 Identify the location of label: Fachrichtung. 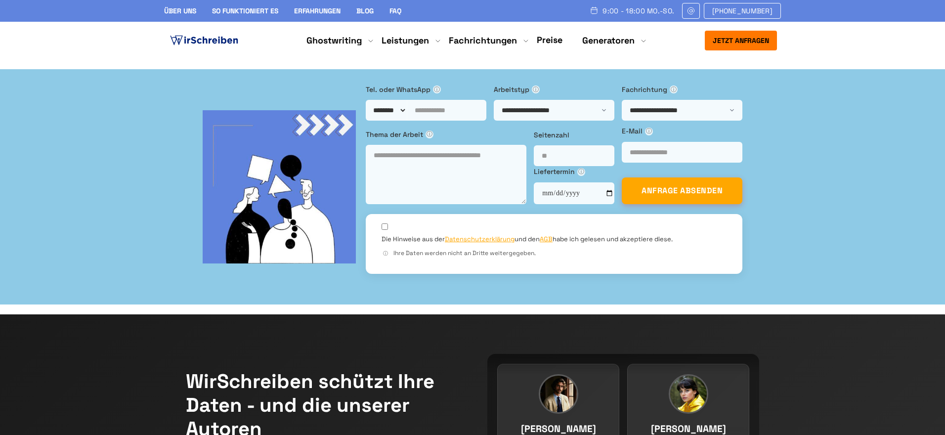
(682, 89).